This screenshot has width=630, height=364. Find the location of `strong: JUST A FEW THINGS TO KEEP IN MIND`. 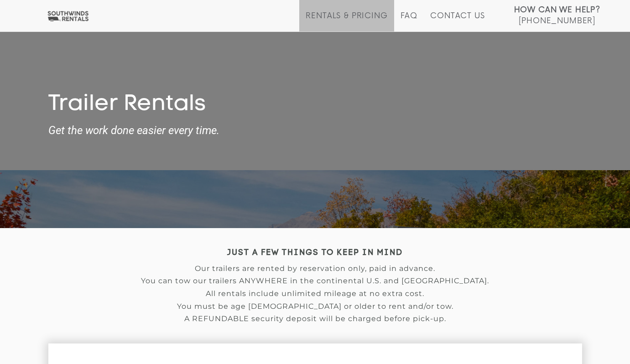

strong: JUST A FEW THINGS TO KEEP IN MIND is located at coordinates (315, 253).